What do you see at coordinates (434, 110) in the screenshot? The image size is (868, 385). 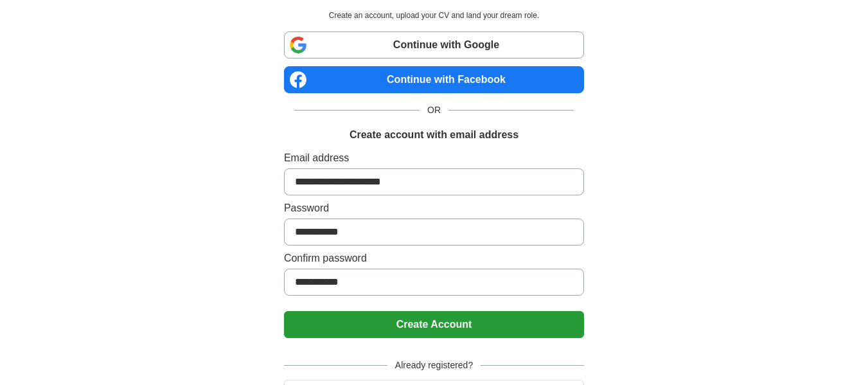 I see `span: OR` at bounding box center [434, 110].